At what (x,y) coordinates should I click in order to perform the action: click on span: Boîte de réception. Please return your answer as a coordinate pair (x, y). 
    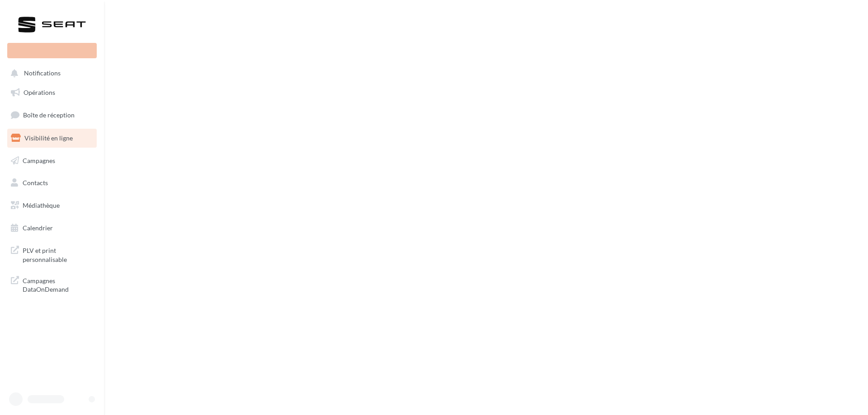
    Looking at the image, I should click on (48, 115).